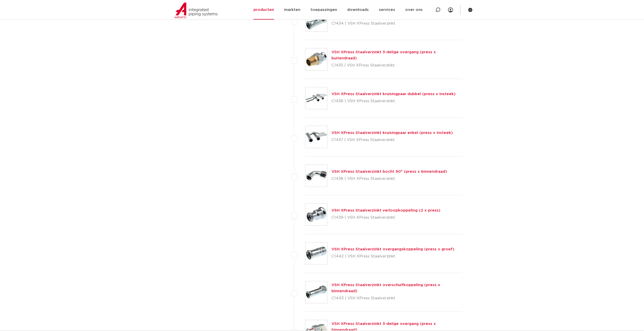  I want to click on img: Thumbnail for VSH XPress Staalverzinkt overschuifkoppeling (press x binnendraad), so click(316, 292).